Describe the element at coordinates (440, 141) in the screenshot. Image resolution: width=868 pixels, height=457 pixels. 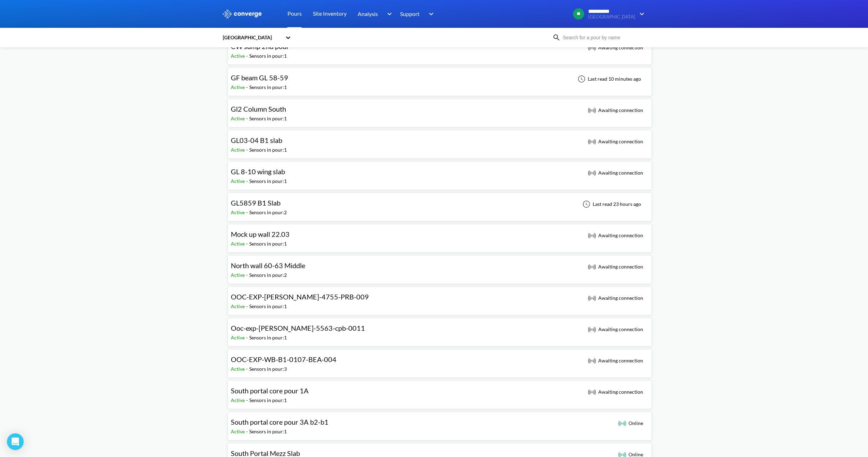
I see `a: GL03-04 B1 slabActive-Sensors in pour:1 Awaiting connection` at that location.